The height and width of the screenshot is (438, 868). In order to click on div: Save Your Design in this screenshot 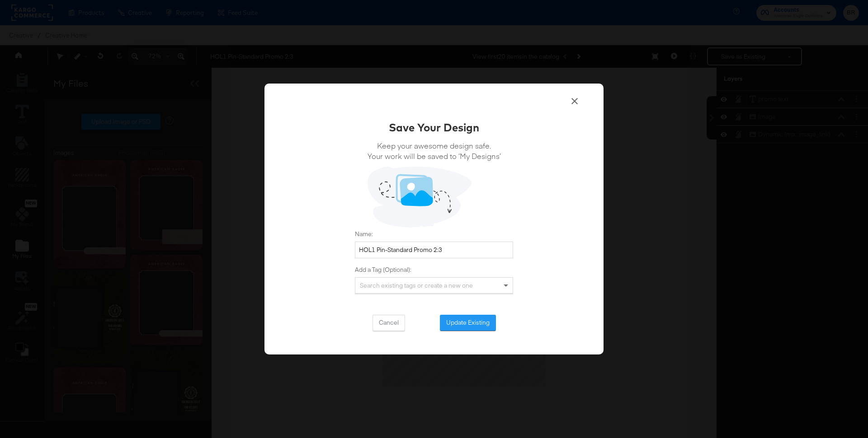, I will do `click(434, 127)`.